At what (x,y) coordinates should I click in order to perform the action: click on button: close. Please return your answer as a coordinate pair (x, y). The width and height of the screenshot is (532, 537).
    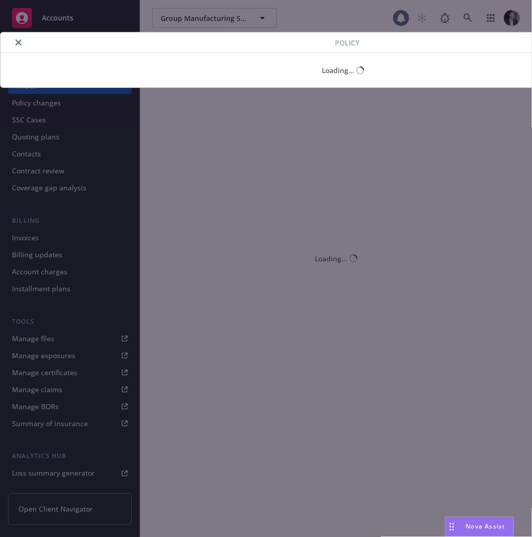
    Looking at the image, I should click on (18, 42).